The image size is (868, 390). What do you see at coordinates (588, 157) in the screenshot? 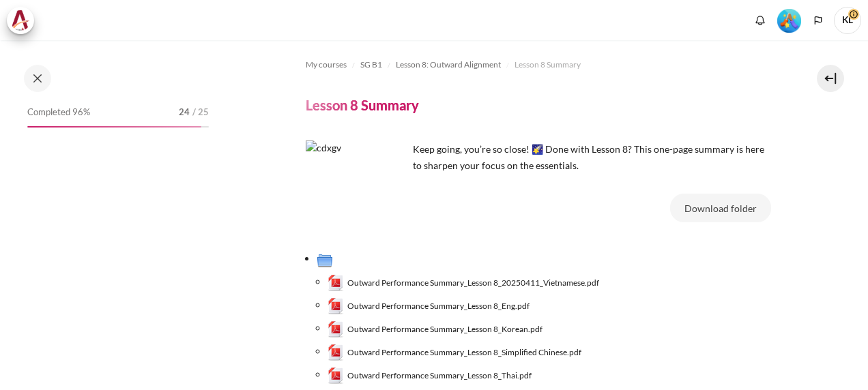
I see `span: Keep going, you’re so close! 🌠 Done with Lesson 8? This one-page summary is here to sharpen your ...` at bounding box center [588, 157].